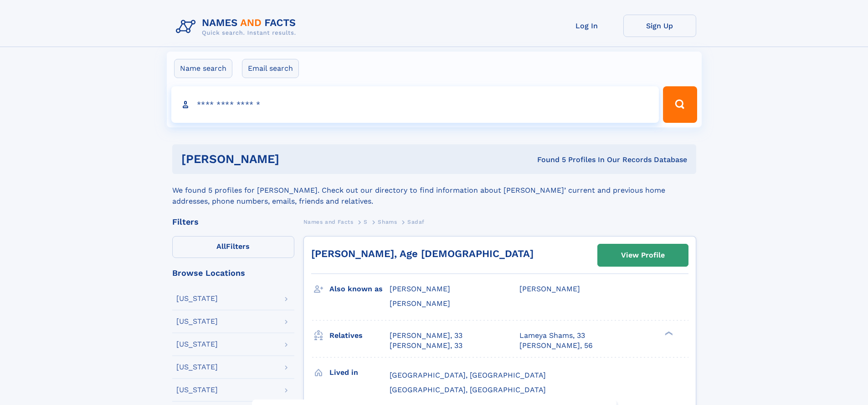  I want to click on label: Name search, so click(204, 68).